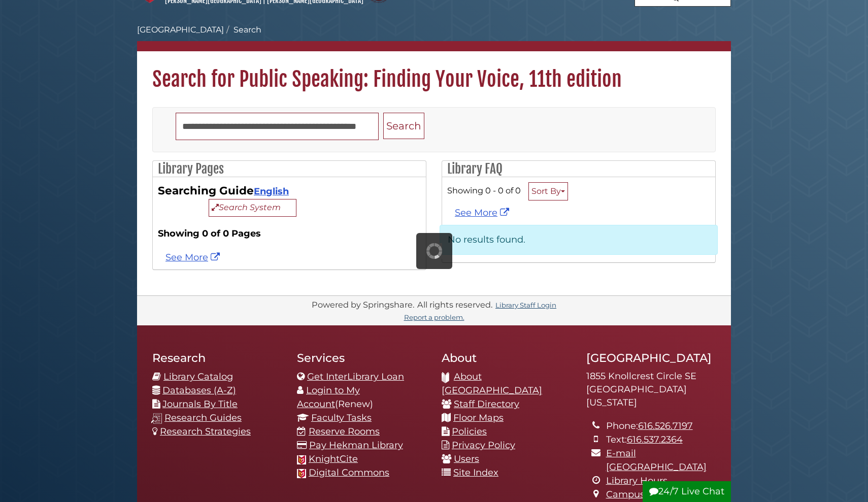  Describe the element at coordinates (333, 459) in the screenshot. I see `a: KnightCite` at that location.